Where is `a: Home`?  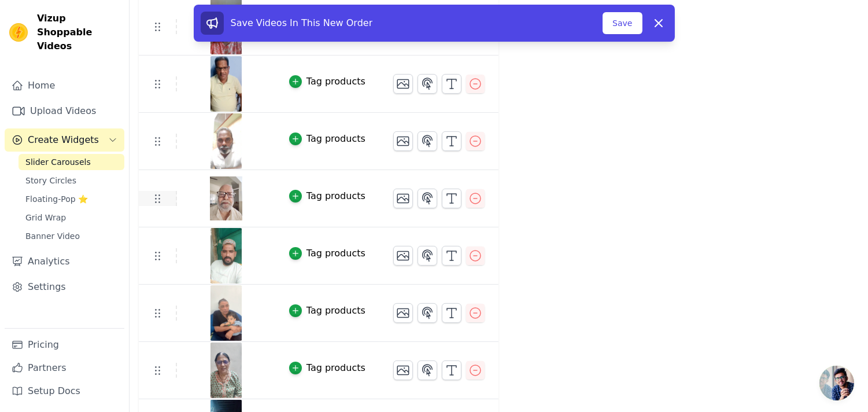
a: Home is located at coordinates (64, 86).